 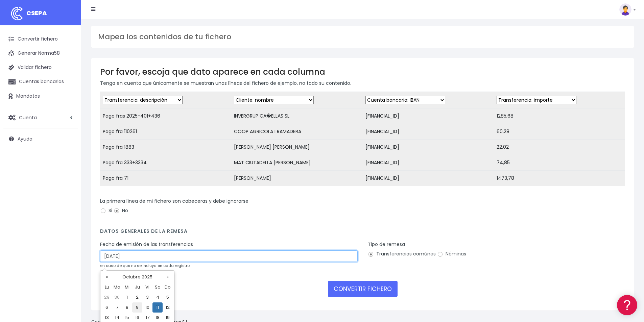 I want to click on td: 5, so click(x=168, y=297).